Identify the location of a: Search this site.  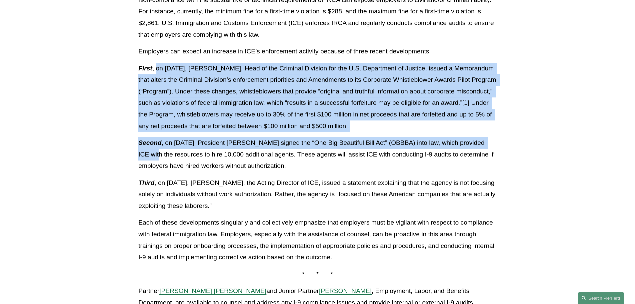
(601, 298).